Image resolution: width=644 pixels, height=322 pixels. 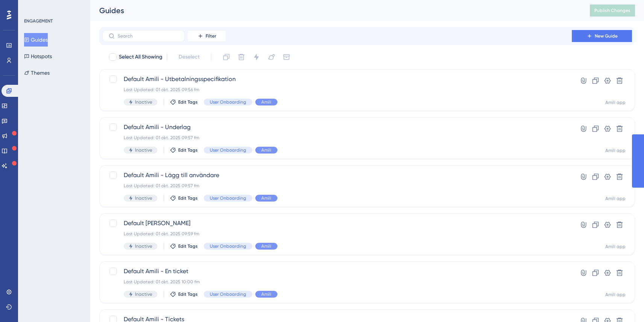 What do you see at coordinates (337, 175) in the screenshot?
I see `span: Default Amili - Lägg till användare` at bounding box center [337, 175].